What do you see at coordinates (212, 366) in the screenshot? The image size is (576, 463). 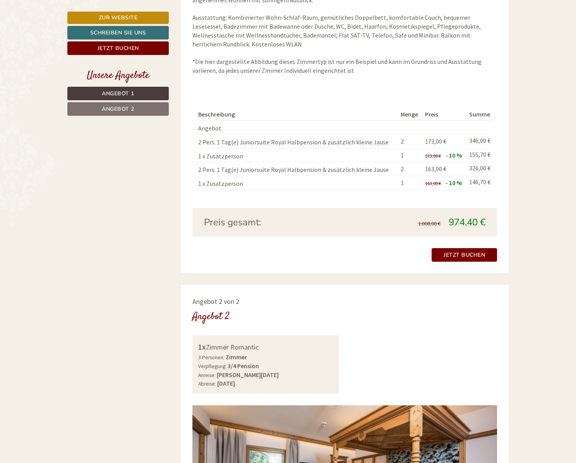 I see `small: Verpflegung:` at bounding box center [212, 366].